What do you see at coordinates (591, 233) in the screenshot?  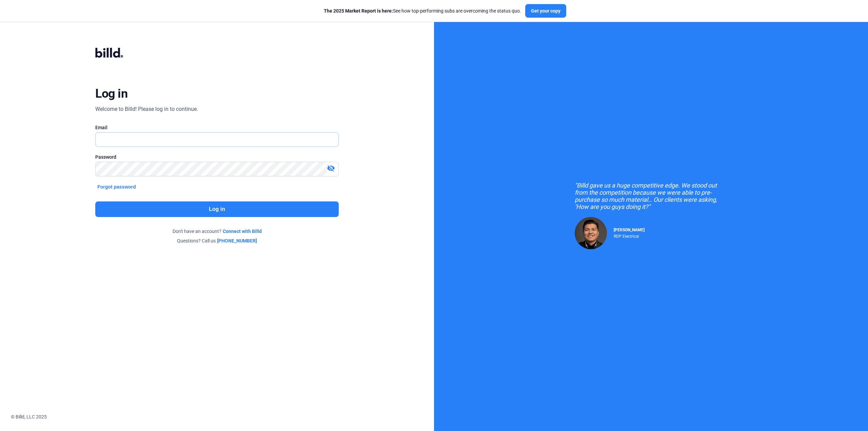 I see `img: Raul Pacheco` at bounding box center [591, 233].